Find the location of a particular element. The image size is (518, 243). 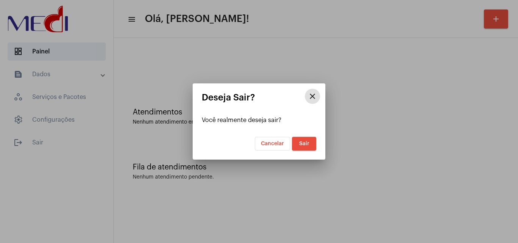

span: Sair is located at coordinates (304, 144).